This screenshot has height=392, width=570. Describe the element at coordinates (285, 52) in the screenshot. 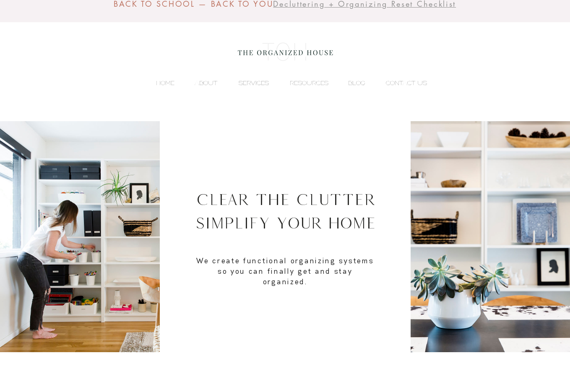

I see `img: the organized house` at that location.